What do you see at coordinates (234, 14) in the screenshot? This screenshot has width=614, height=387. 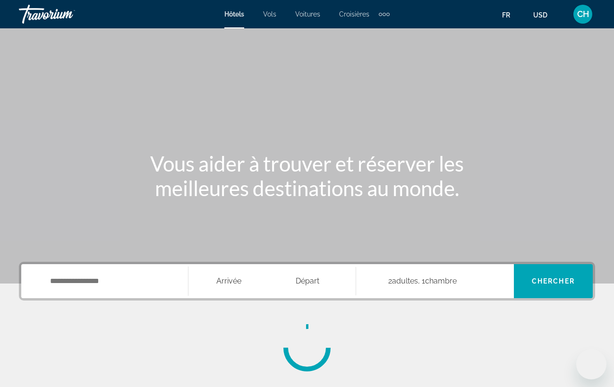 I see `span: Hôtels` at bounding box center [234, 14].